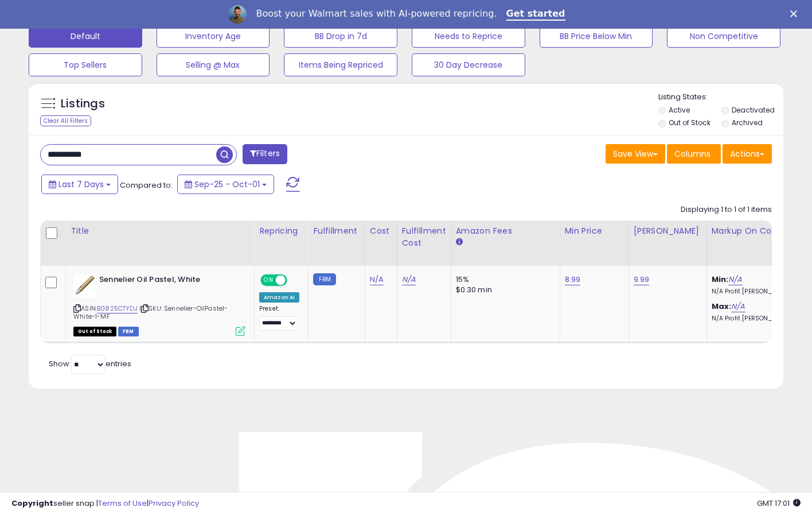  Describe the element at coordinates (536, 14) in the screenshot. I see `a: Get started` at that location.